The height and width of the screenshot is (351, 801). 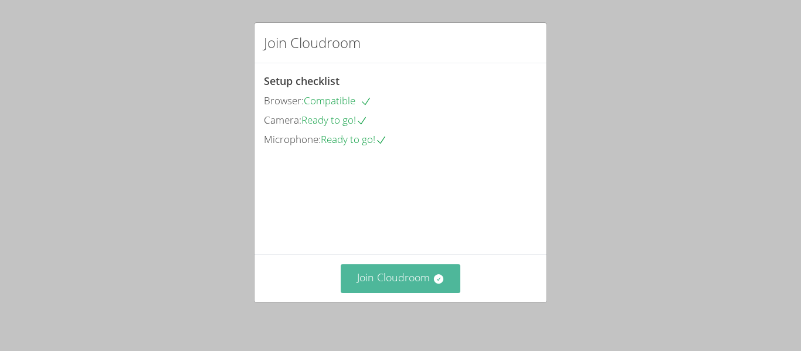 What do you see at coordinates (301, 81) in the screenshot?
I see `span: Setup checklist` at bounding box center [301, 81].